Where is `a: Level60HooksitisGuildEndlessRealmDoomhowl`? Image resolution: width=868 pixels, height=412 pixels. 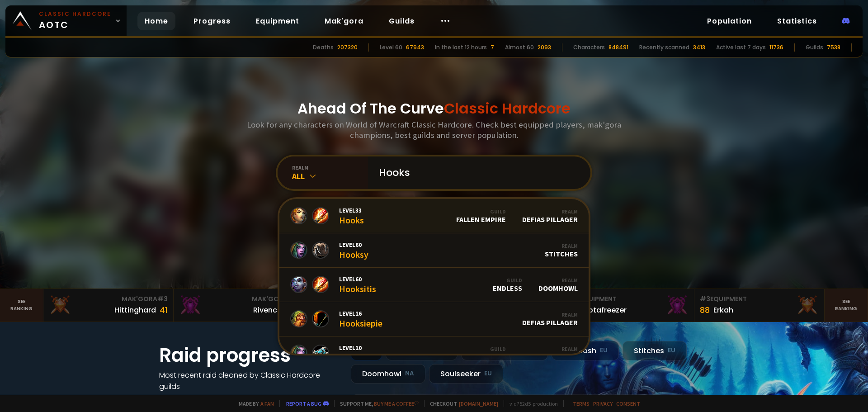
a: Level60HooksitisGuildEndlessRealmDoomhowl is located at coordinates (434, 285).